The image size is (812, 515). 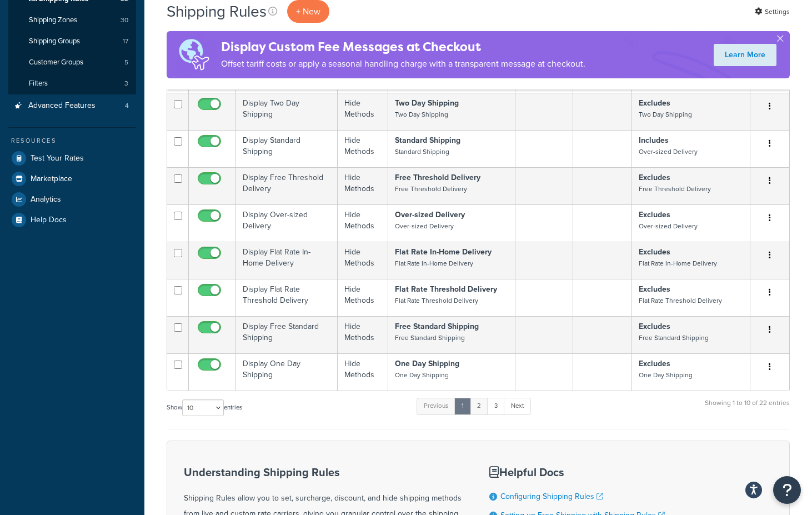 What do you see at coordinates (72, 220) in the screenshot?
I see `li: Help Docs` at bounding box center [72, 220].